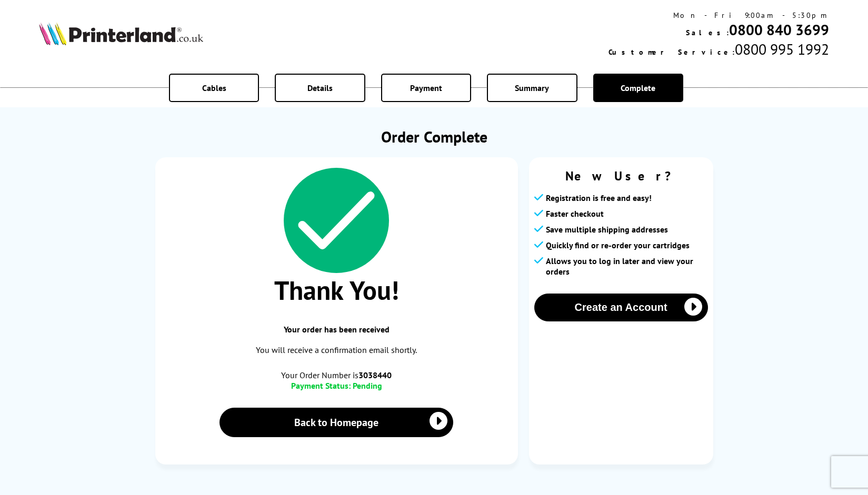  What do you see at coordinates (708, 33) in the screenshot?
I see `span: Sales:` at bounding box center [708, 33].